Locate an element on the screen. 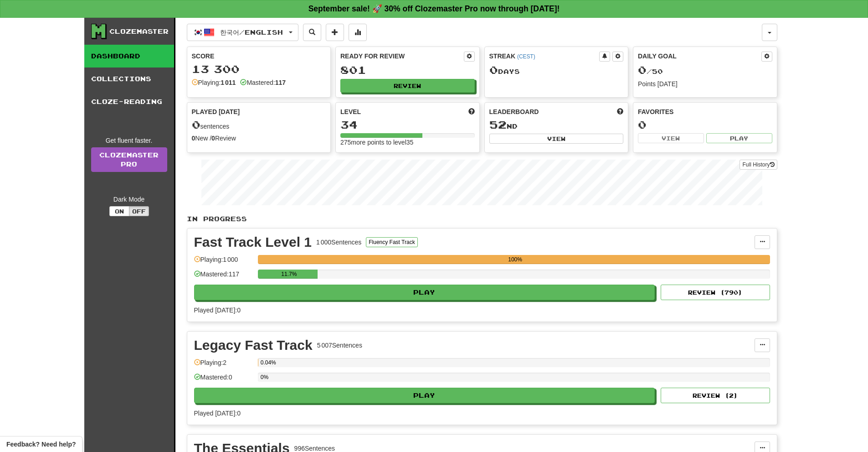  div: New / Review is located at coordinates (259, 138).